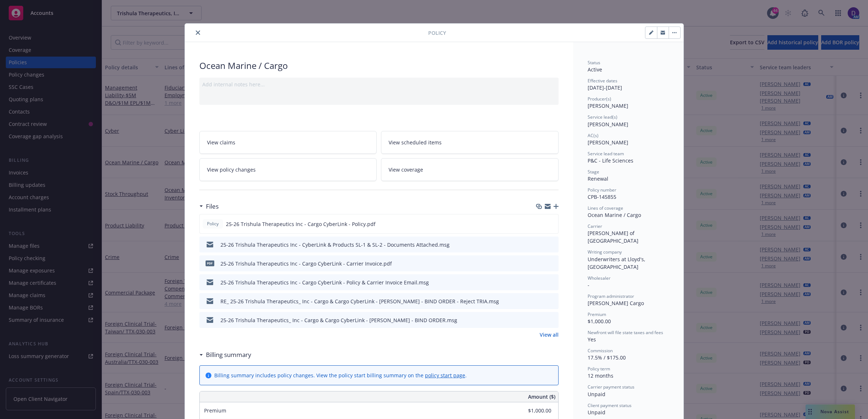  Describe the element at coordinates (625, 332) in the screenshot. I see `span: Newfront will file state taxes and fees` at that location.